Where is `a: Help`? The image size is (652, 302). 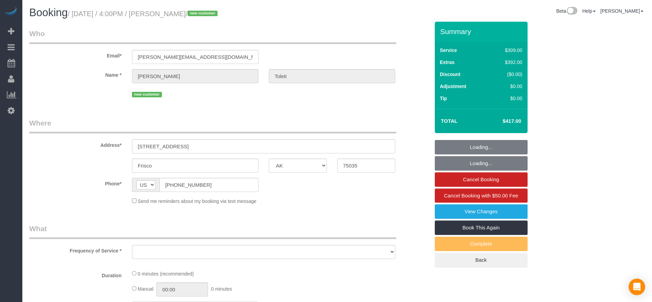
a: Help is located at coordinates (589, 11).